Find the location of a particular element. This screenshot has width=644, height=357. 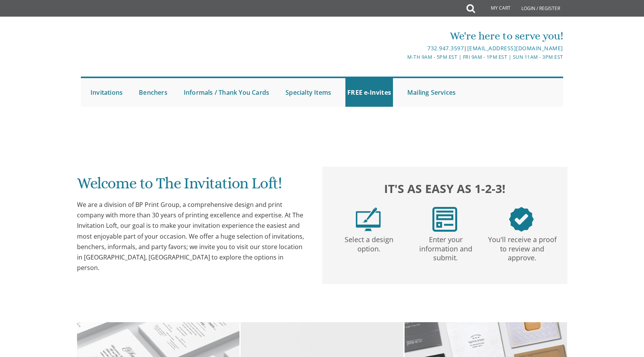

a: Benchers is located at coordinates (153, 92).